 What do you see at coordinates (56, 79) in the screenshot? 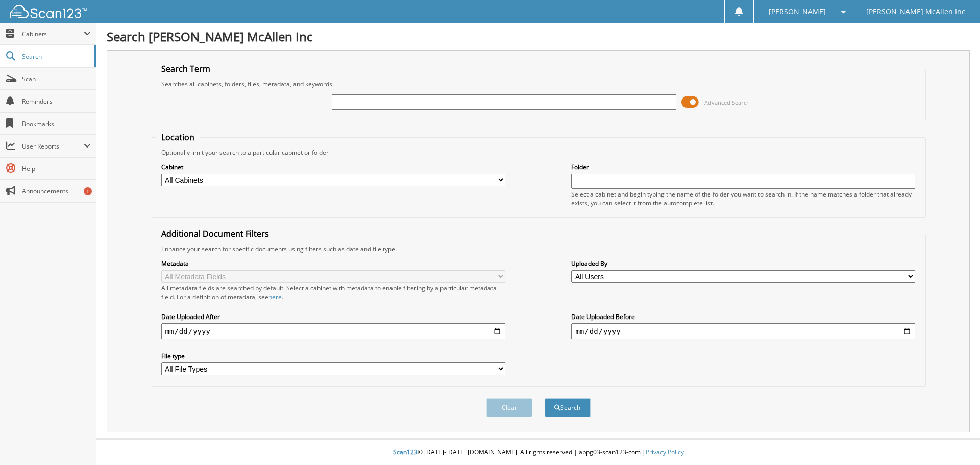
I see `span: Scan` at bounding box center [56, 79].